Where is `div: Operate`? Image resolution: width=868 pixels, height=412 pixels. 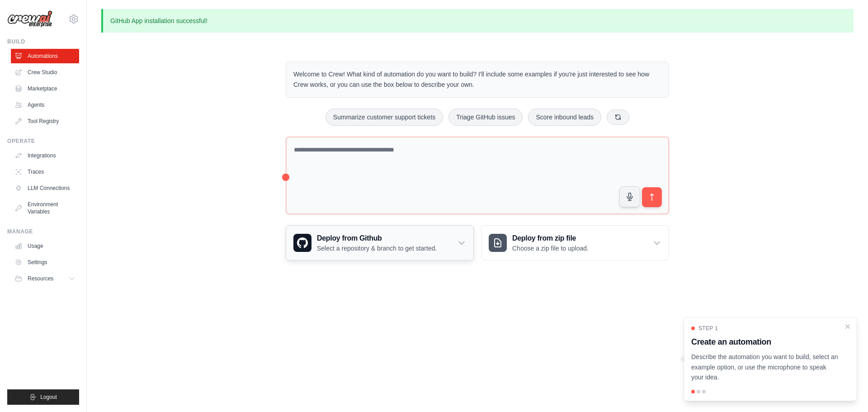
div: Operate is located at coordinates (43, 141).